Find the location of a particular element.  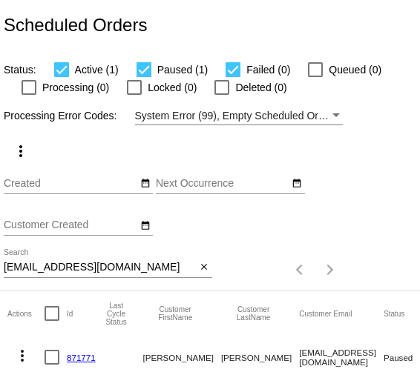

button: Clear is located at coordinates (204, 268).